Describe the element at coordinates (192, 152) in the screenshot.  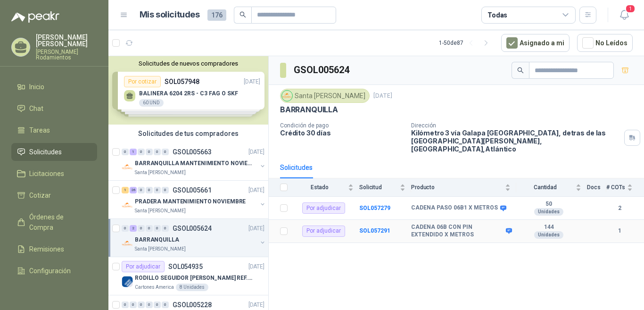
I see `p: GSOL005663` at that location.